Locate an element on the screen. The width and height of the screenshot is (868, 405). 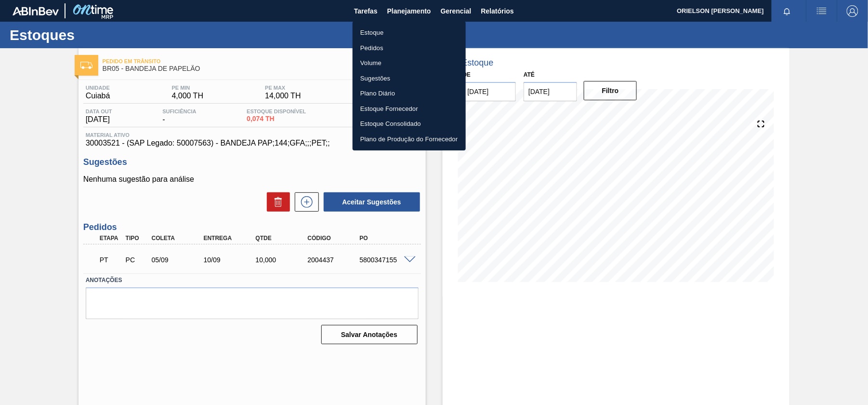
a: Estoque is located at coordinates (409, 33).